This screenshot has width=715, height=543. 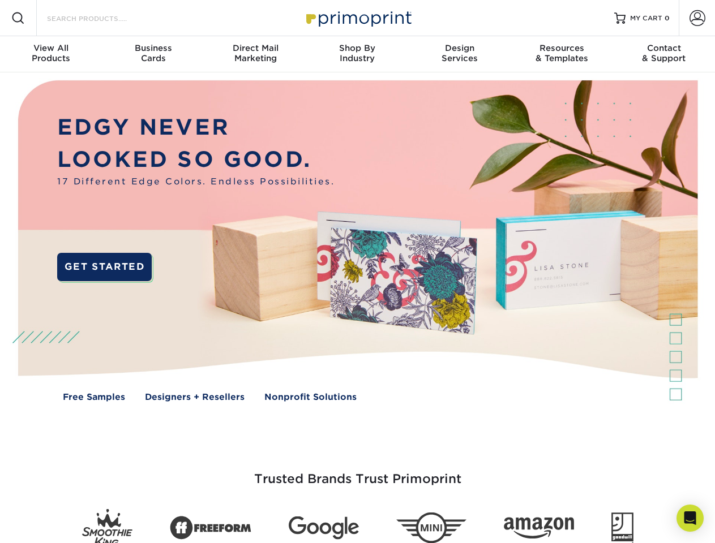 What do you see at coordinates (255, 48) in the screenshot?
I see `span: Direct Mail` at bounding box center [255, 48].